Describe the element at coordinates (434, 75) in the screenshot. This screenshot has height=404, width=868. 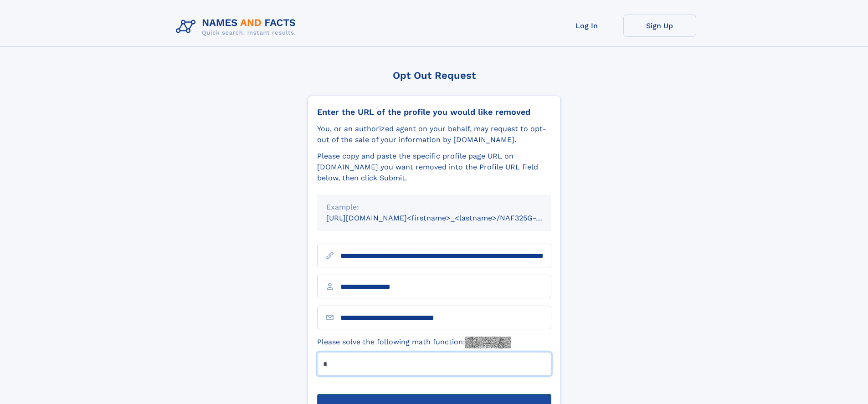
I see `div: Opt Out Request` at that location.